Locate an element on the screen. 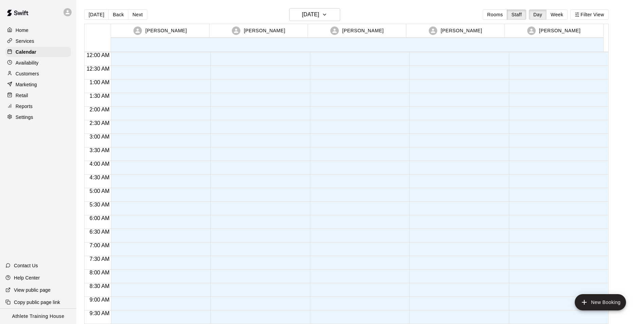 Image resolution: width=644 pixels, height=324 pixels. p: Retail is located at coordinates (22, 96).